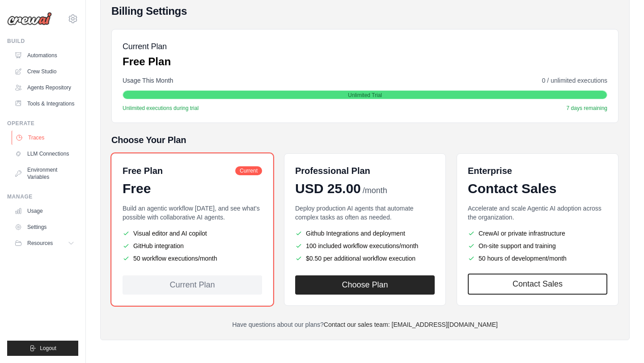  I want to click on li: Github Integrations and deployment, so click(365, 233).